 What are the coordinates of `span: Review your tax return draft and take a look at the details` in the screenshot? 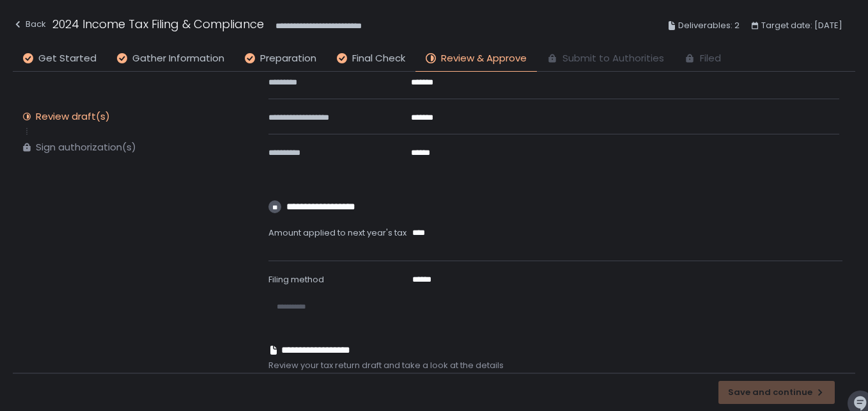 It's located at (555, 365).